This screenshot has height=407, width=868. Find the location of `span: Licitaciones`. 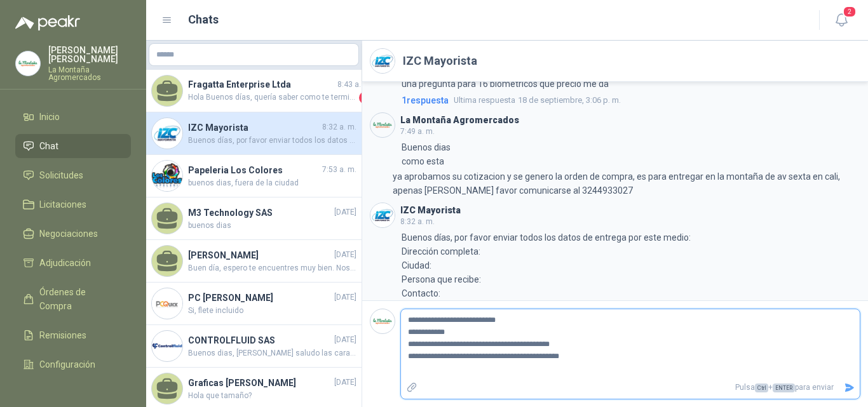

span: Licitaciones is located at coordinates (63, 204).